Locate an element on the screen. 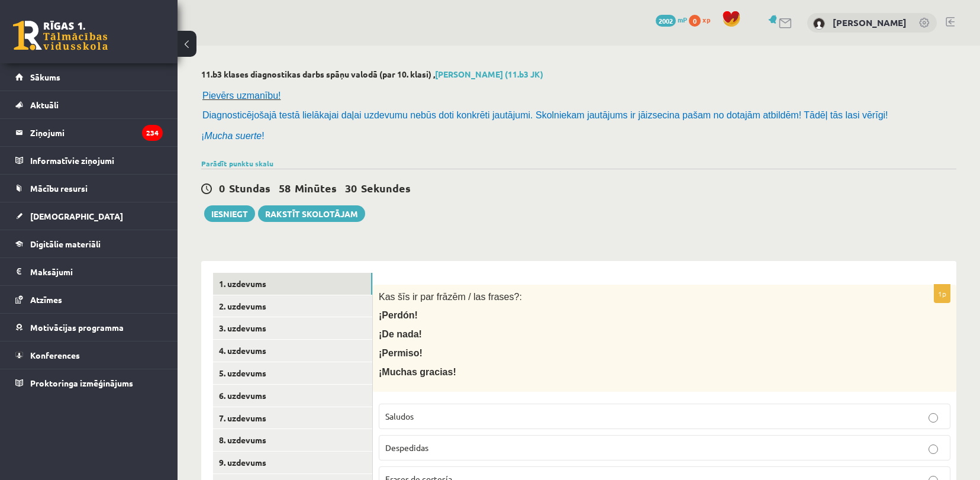 This screenshot has width=980, height=480. span: Minūtes is located at coordinates (315, 188).